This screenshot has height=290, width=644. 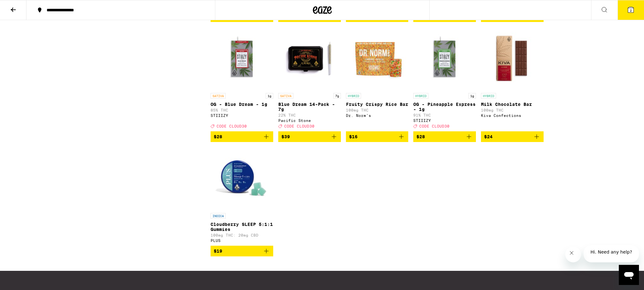 I want to click on button: 2, so click(x=631, y=10).